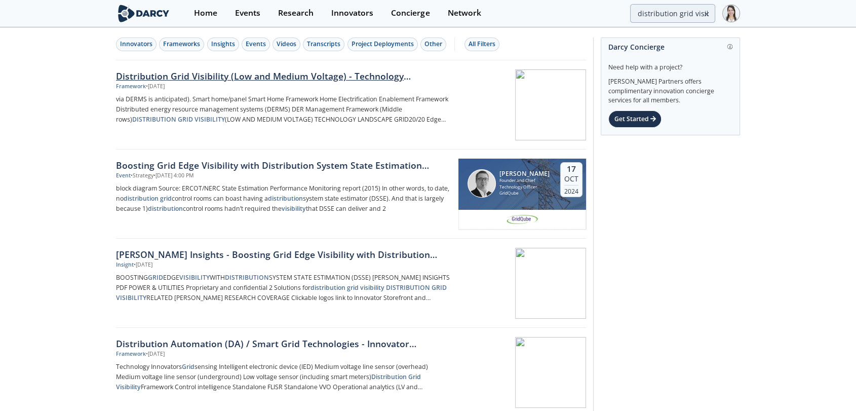 This screenshot has width=856, height=411. What do you see at coordinates (389, 376) in the screenshot?
I see `strong: Distribution` at bounding box center [389, 376].